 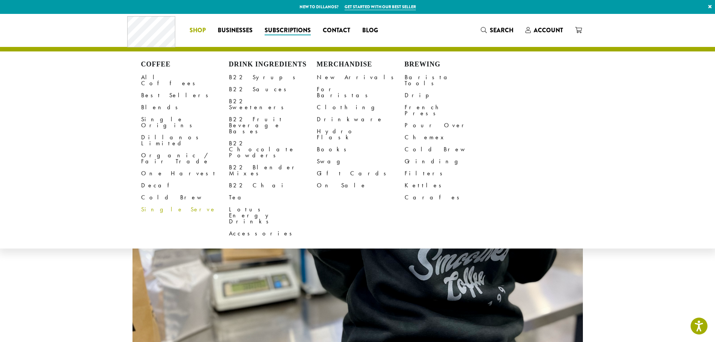 What do you see at coordinates (197, 30) in the screenshot?
I see `span: Shop` at bounding box center [197, 30].